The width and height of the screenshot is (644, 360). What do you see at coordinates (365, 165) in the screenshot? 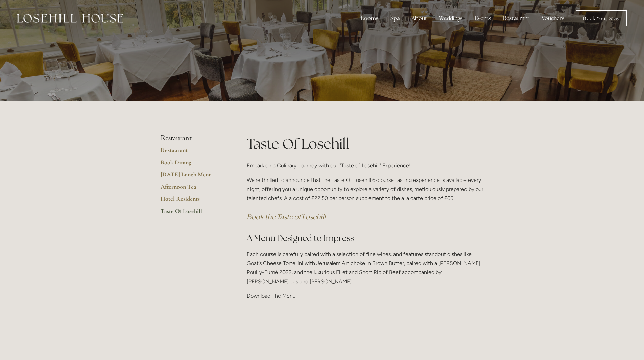
I see `p: Embark on a Culinary Journey with our "Taste of Losehill" Experience!` at bounding box center [365, 165].